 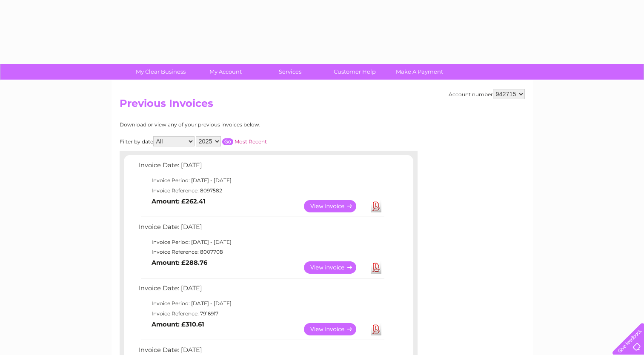 I want to click on td: Invoice Reference: 8007708, so click(x=261, y=252).